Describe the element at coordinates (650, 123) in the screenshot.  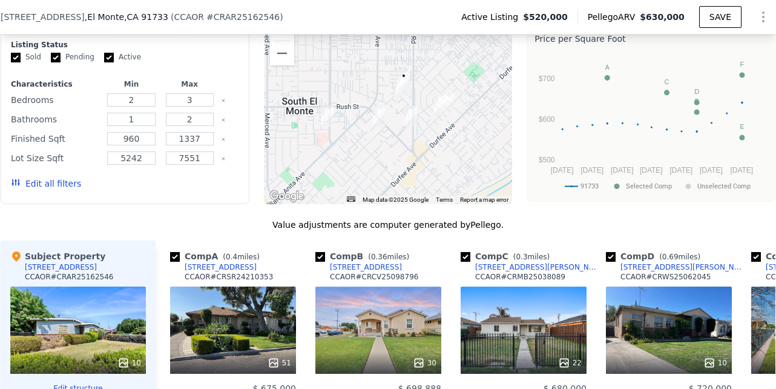
I see `svg: A chart.` at that location.